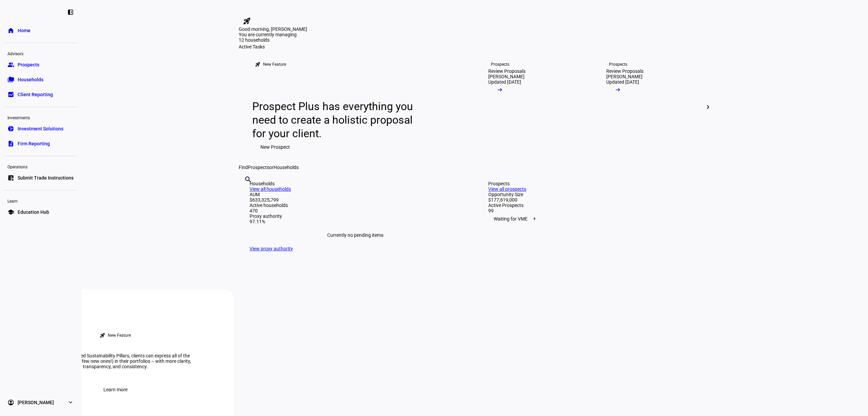  I want to click on div: Active Prospects, so click(594, 205).